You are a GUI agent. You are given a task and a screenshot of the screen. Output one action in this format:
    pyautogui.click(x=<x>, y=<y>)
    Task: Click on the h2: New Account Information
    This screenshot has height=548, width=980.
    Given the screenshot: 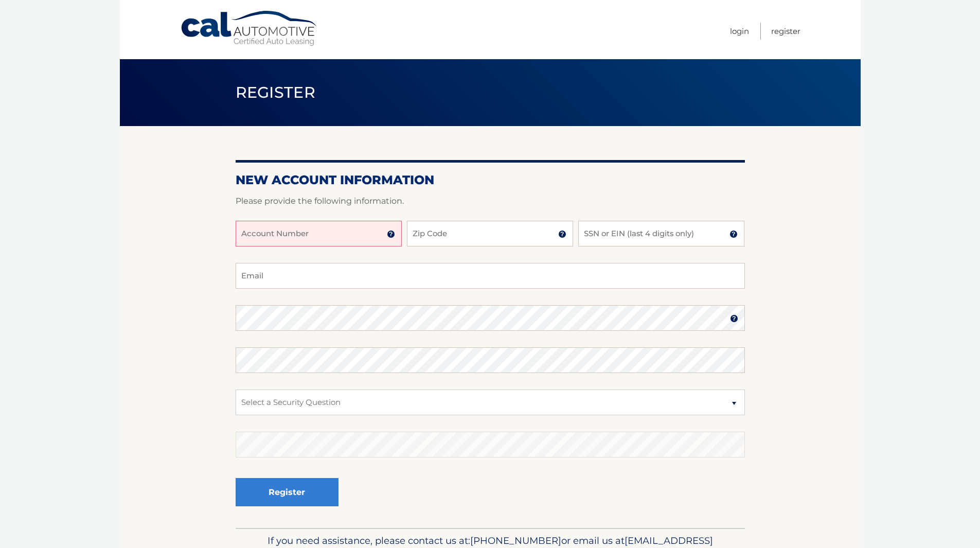 What is the action you would take?
    pyautogui.click(x=490, y=180)
    